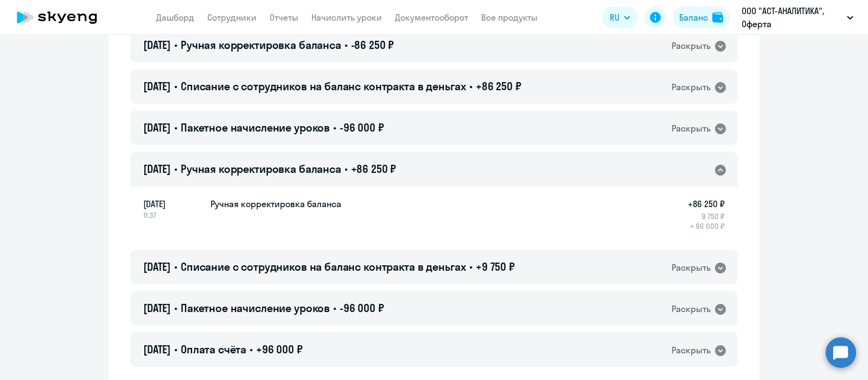  I want to click on span: +9 750 ₽, so click(495, 266).